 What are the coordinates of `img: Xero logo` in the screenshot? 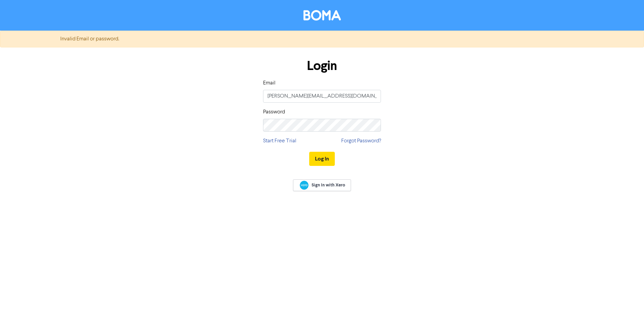 It's located at (304, 185).